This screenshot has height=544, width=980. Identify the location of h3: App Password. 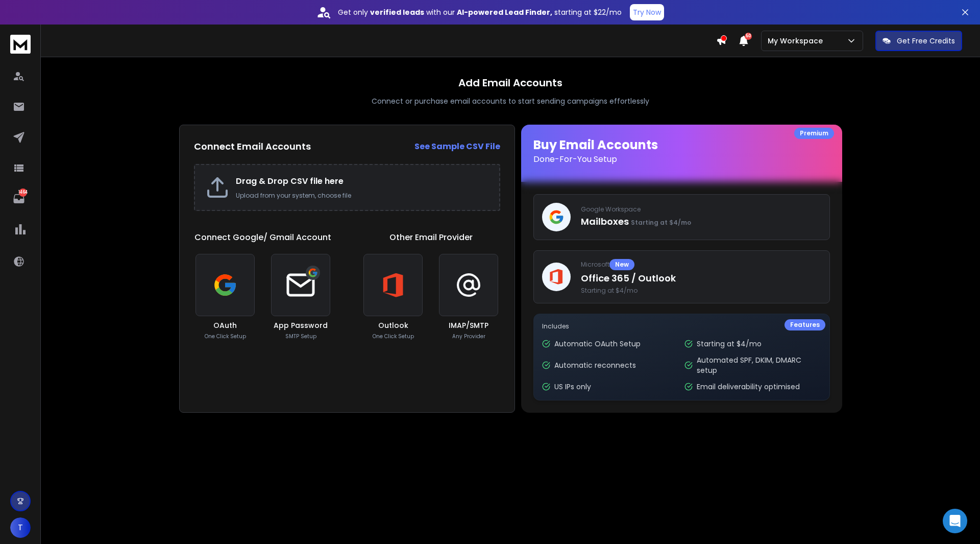
(301, 325).